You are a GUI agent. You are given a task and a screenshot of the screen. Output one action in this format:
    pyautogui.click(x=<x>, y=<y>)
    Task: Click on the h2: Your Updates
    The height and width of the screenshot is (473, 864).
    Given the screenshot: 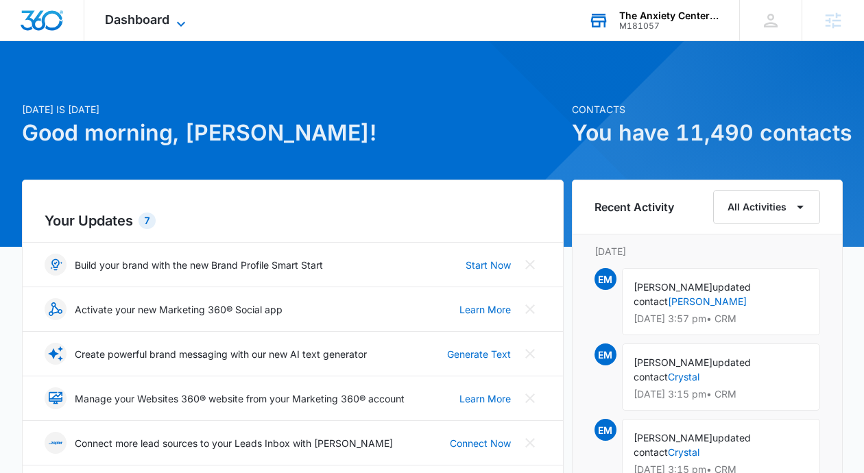 What is the action you would take?
    pyautogui.click(x=293, y=221)
    